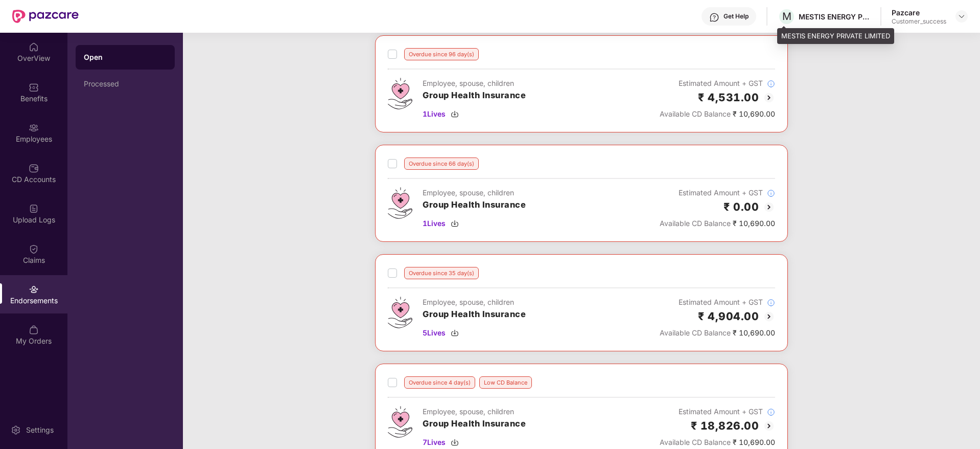 The width and height of the screenshot is (980, 449). Describe the element at coordinates (434, 333) in the screenshot. I see `span: 5 Lives` at that location.